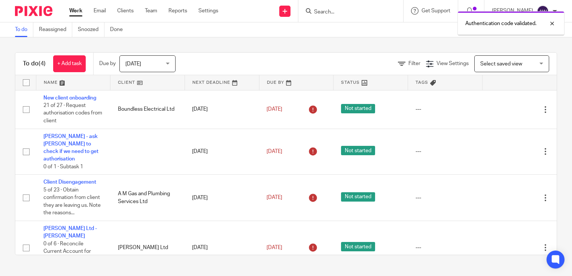 Image resolution: width=572 pixels, height=276 pixels. Describe the element at coordinates (151, 11) in the screenshot. I see `a: Team` at that location.